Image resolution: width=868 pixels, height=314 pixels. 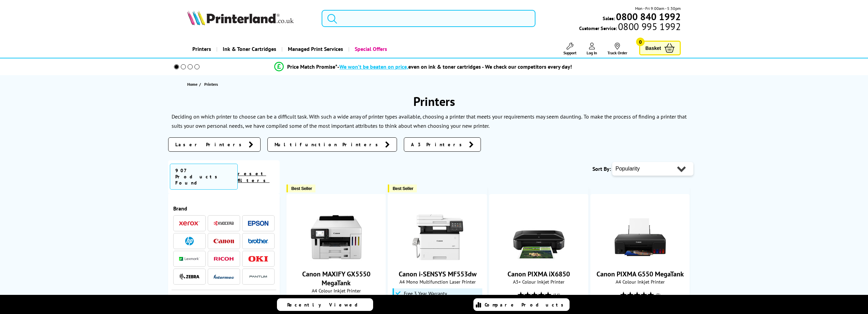 What do you see at coordinates (434, 101) in the screenshot?
I see `h1: Printers` at bounding box center [434, 101].